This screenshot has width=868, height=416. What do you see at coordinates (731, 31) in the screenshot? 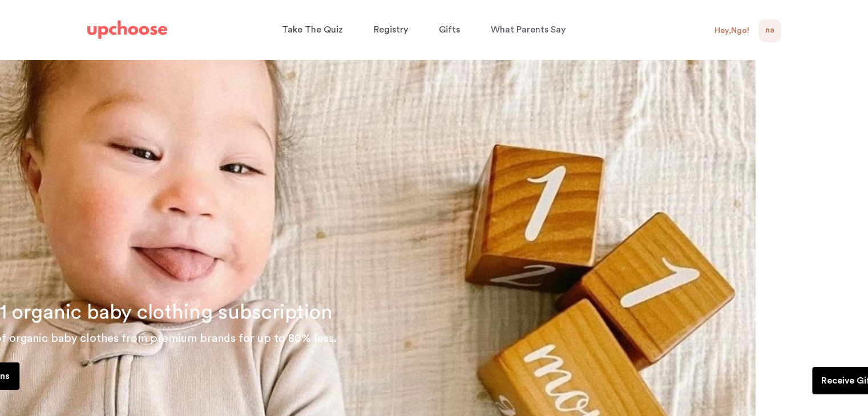
I see `div: Hey, Ngo !` at bounding box center [731, 31].